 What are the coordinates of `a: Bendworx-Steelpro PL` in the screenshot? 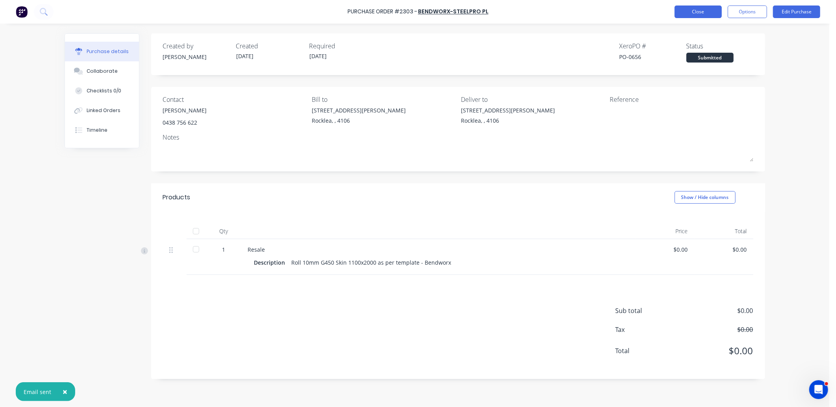 It's located at (453, 12).